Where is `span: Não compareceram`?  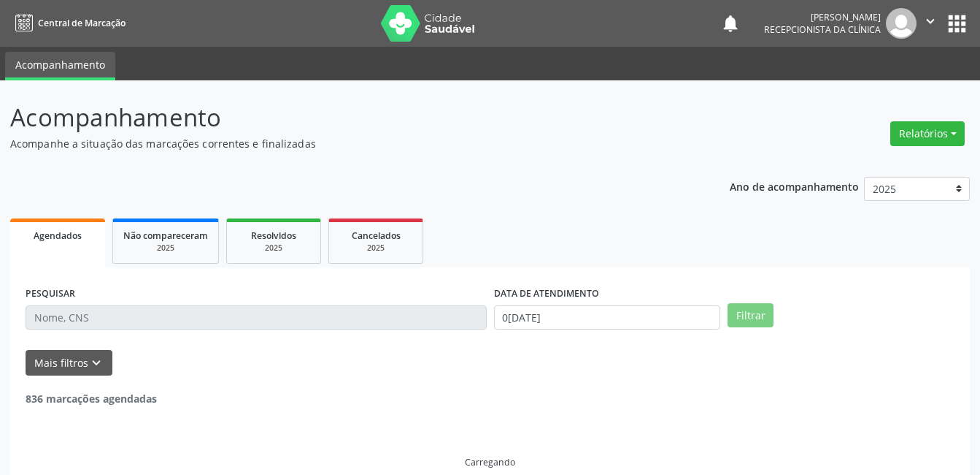
span: Não compareceram is located at coordinates (166, 235).